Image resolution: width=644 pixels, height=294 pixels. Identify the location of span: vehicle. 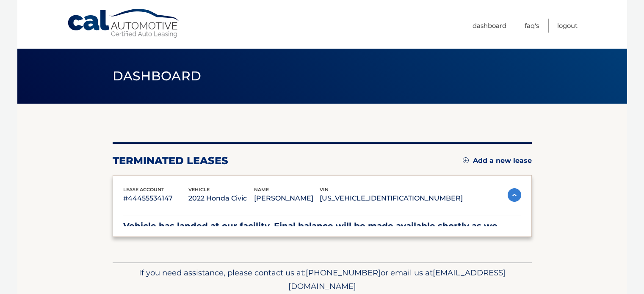
(199, 190).